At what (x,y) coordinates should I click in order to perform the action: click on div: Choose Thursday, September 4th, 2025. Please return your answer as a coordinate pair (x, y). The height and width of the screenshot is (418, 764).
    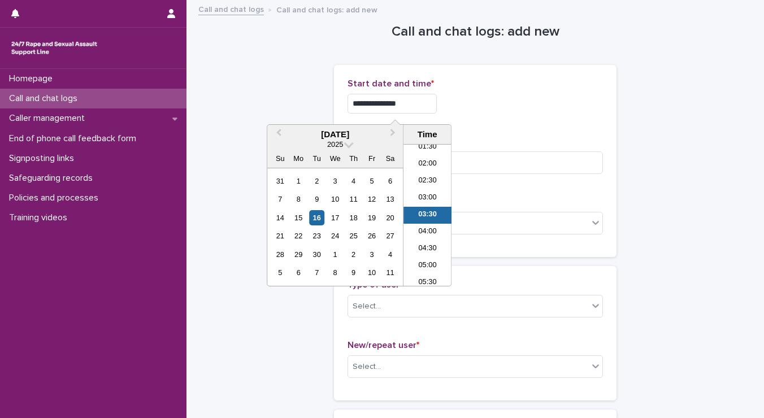
    Looking at the image, I should click on (353, 181).